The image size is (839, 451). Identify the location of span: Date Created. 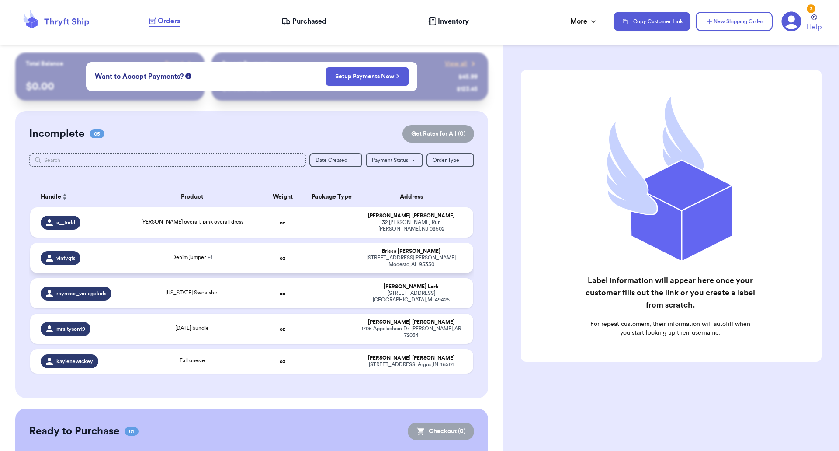
(331, 160).